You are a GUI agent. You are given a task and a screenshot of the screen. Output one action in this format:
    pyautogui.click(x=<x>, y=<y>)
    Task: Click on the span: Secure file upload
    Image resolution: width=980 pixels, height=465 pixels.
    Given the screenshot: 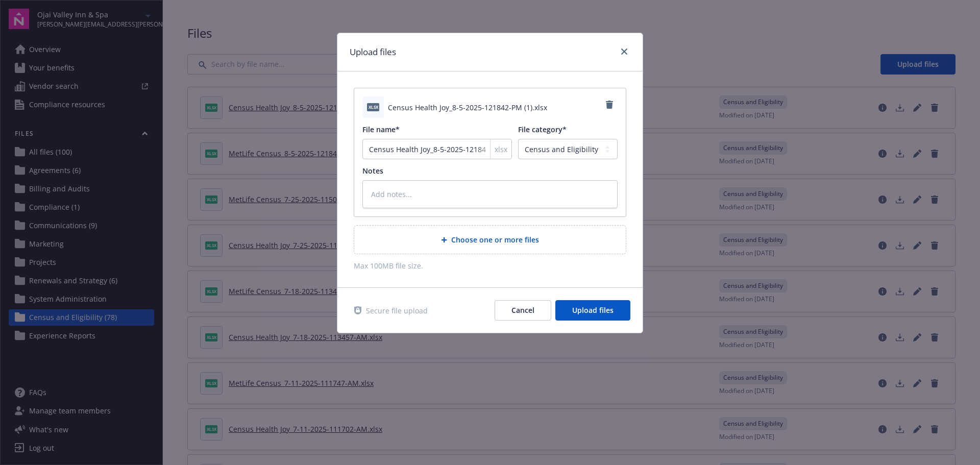 What is the action you would take?
    pyautogui.click(x=397, y=310)
    